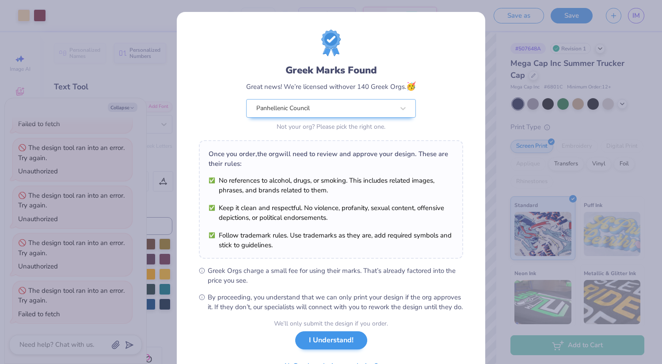 This screenshot has height=364, width=662. What do you see at coordinates (335, 275) in the screenshot?
I see `span: Greek Orgs charge a small fee for using their marks. That’s already factored into the price you see.` at bounding box center [335, 275].